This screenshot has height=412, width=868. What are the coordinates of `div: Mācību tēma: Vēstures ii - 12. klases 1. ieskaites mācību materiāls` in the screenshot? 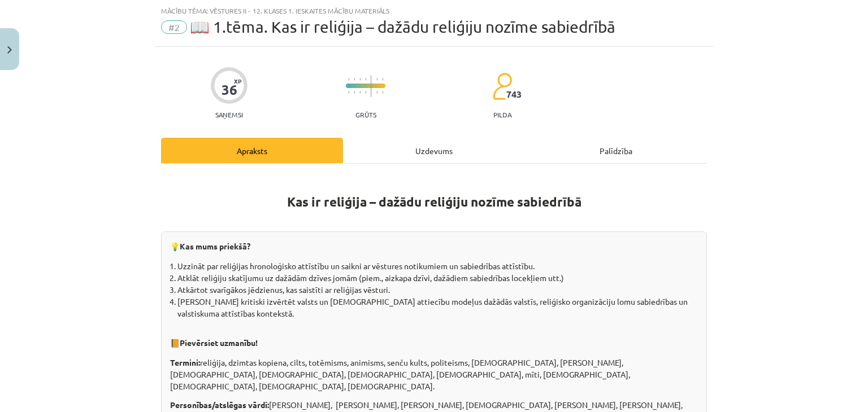 It's located at (434, 11).